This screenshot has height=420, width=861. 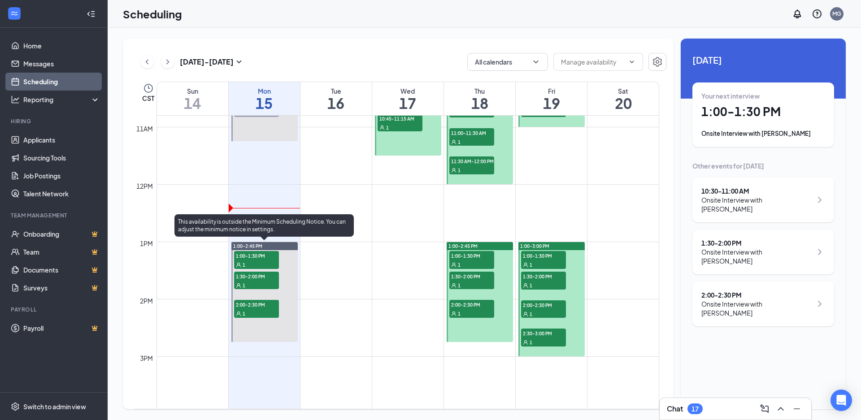 I want to click on h1: 1:00 - 1:30 PM, so click(x=763, y=112).